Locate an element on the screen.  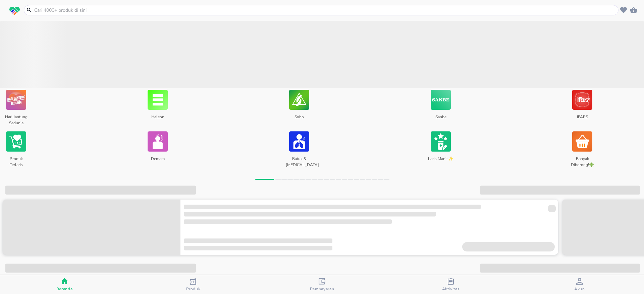
span: Produk is located at coordinates (194, 289).